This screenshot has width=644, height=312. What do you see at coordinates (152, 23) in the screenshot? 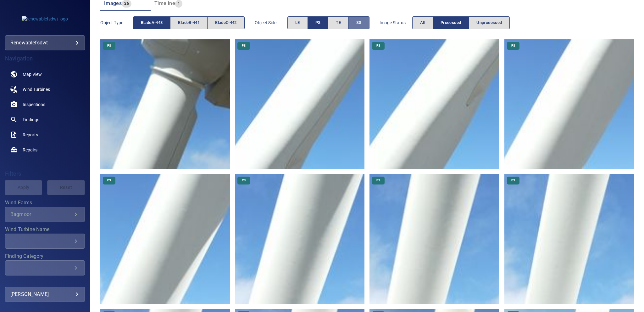
I see `span: bladeA-443` at bounding box center [152, 23].